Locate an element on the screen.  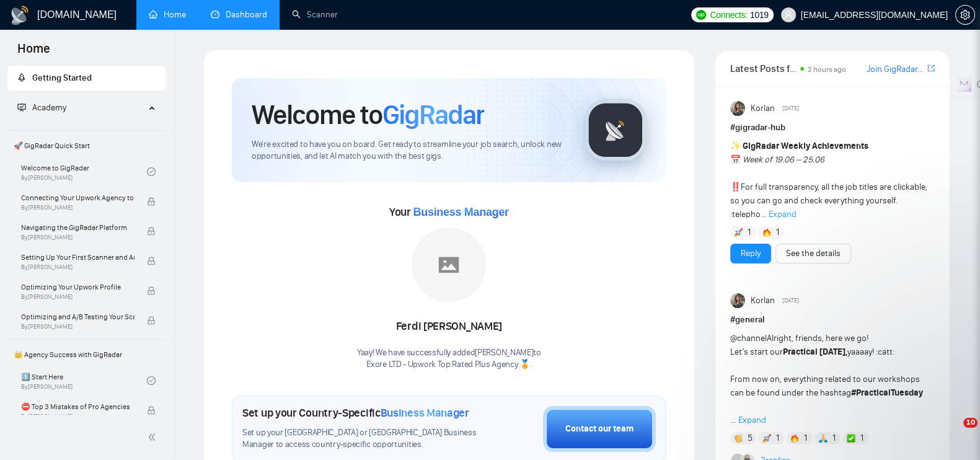
a: setting is located at coordinates (965, 15).